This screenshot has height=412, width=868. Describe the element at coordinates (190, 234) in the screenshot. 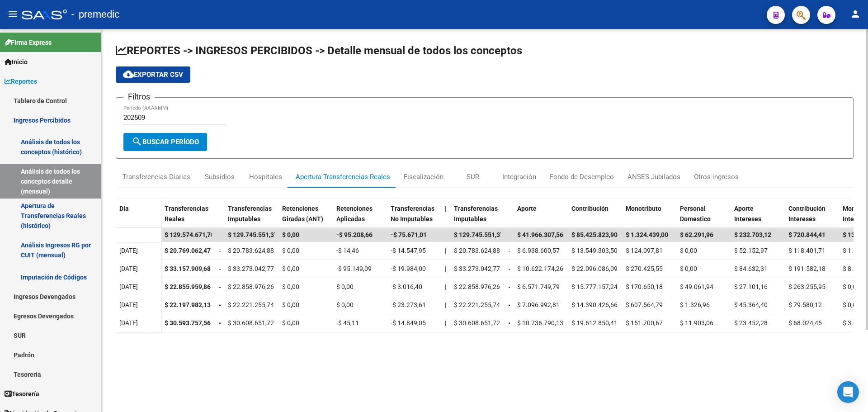

I see `span: $ 129.574.671,70` at that location.